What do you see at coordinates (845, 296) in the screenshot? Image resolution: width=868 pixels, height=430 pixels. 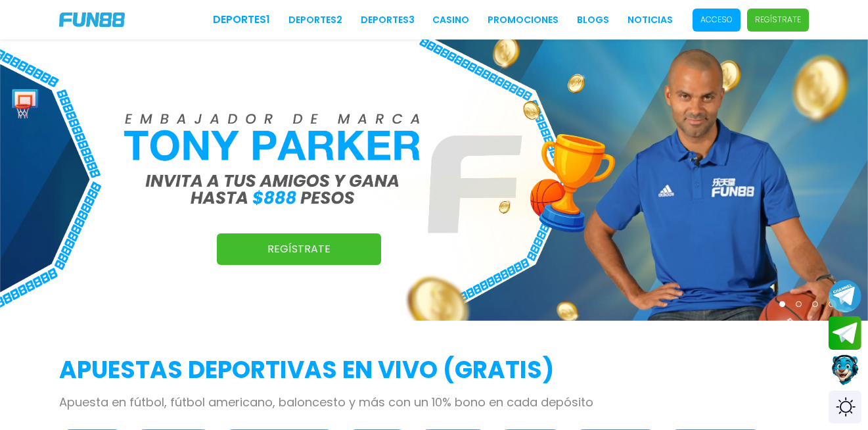 I see `button: Join telegram channel` at bounding box center [845, 296].